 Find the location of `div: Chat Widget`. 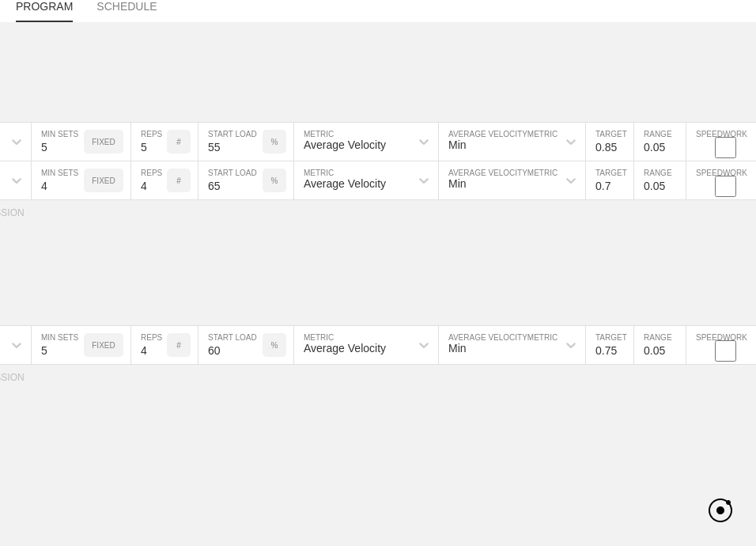

div: Chat Widget is located at coordinates (717, 508).